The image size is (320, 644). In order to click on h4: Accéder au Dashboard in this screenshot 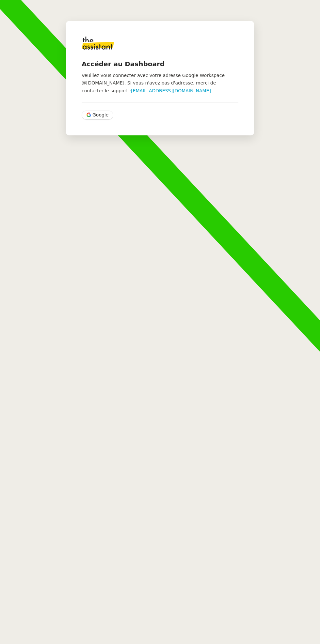, I will do `click(160, 64)`.